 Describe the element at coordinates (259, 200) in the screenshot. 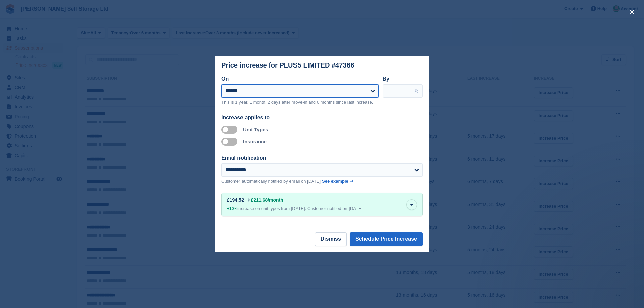

I see `span: £211.68` at that location.